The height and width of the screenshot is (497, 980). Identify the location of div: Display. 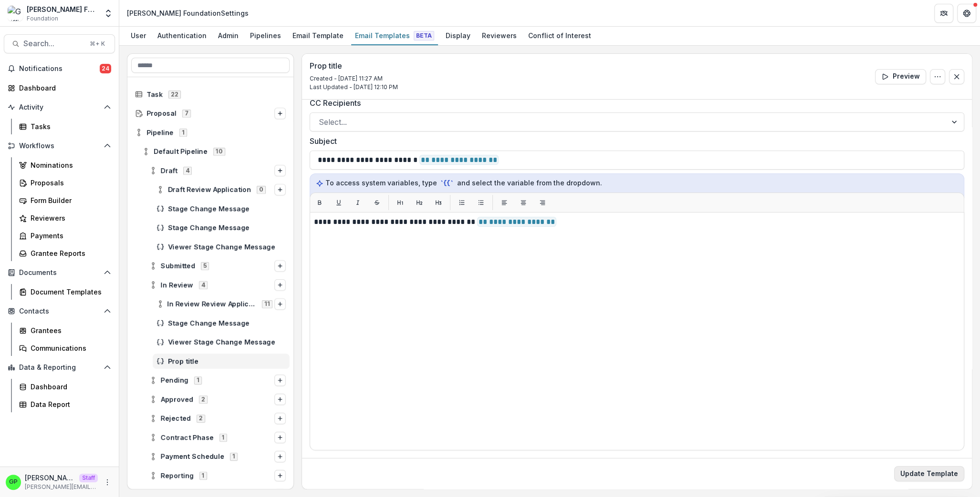
(458, 35).